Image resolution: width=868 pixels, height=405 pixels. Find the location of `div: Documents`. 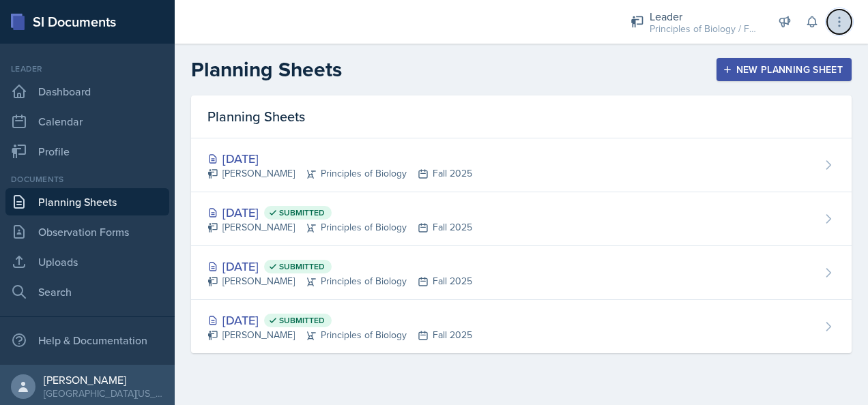

div: Documents is located at coordinates (87, 179).